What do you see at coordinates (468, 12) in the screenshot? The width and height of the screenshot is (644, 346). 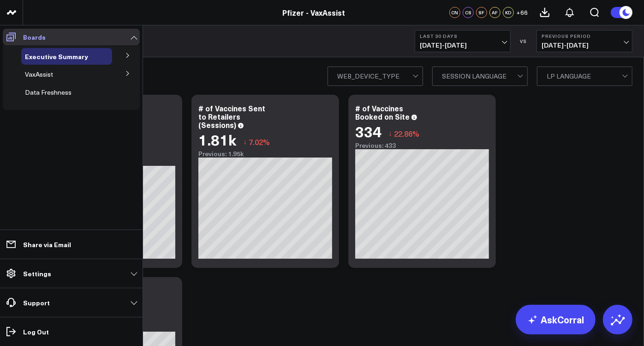 I see `div: CS` at bounding box center [468, 12].